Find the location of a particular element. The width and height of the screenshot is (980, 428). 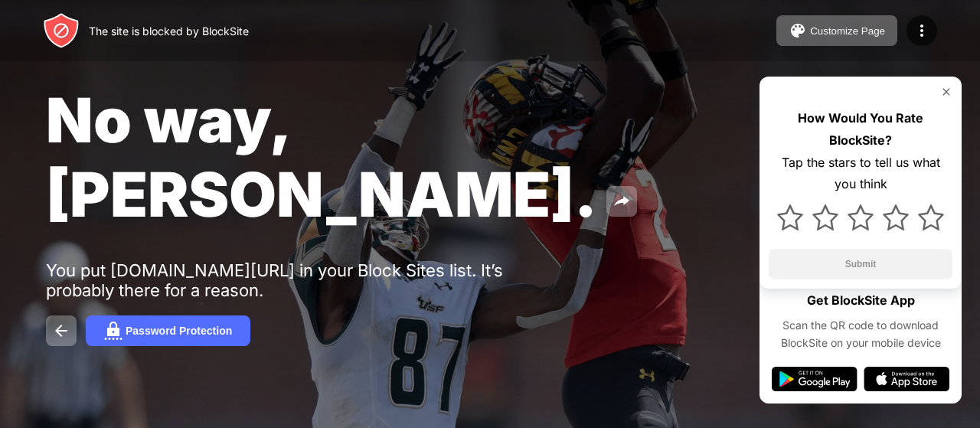

div: Password Protection is located at coordinates (178, 331).